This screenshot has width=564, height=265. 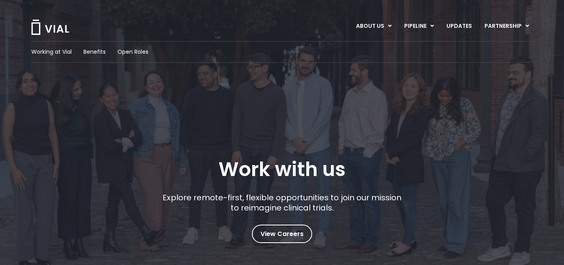 What do you see at coordinates (459, 26) in the screenshot?
I see `a: UPDATES` at bounding box center [459, 26].